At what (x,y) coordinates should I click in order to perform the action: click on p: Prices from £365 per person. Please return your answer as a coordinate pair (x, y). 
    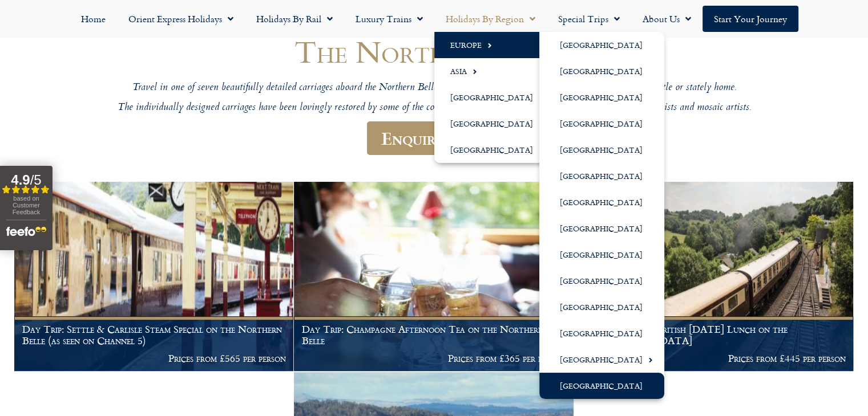
    Looking at the image, I should click on (433, 358).